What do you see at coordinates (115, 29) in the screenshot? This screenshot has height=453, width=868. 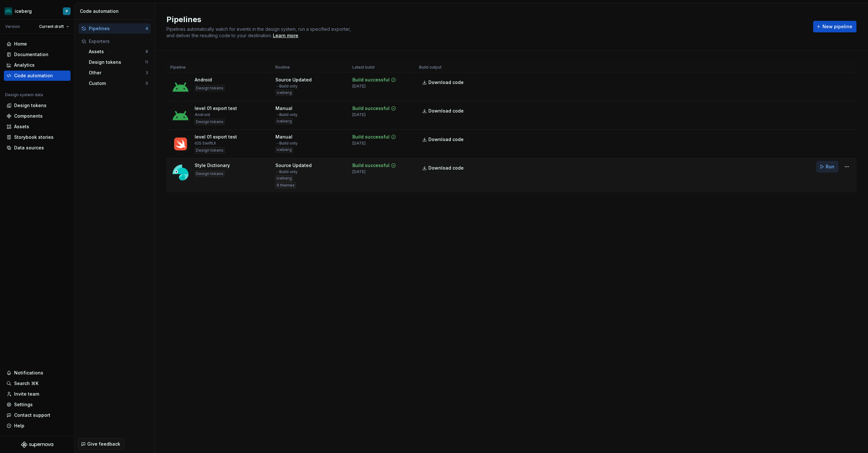 I see `a: Pipelines4` at bounding box center [115, 29].